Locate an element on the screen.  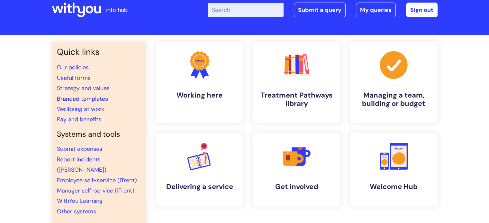
a: Submit a query is located at coordinates (319, 10).